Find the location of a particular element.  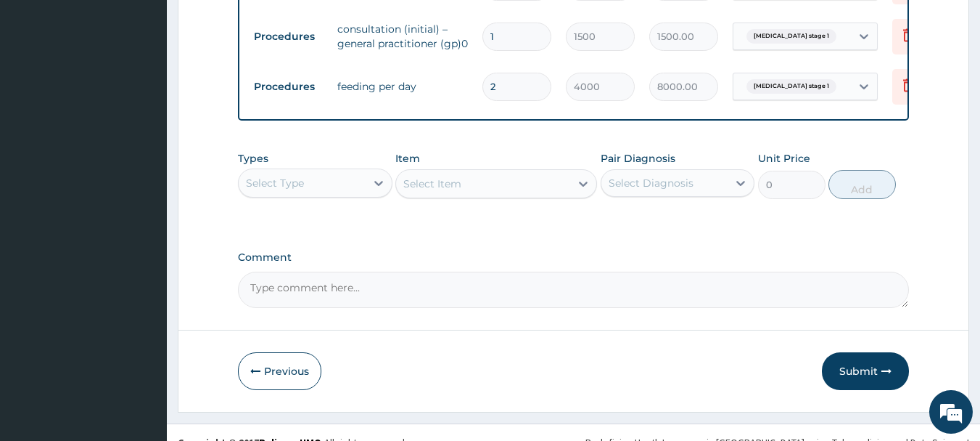

td: consultation (initial) – general practitioner (gp)0 is located at coordinates (403, 36).